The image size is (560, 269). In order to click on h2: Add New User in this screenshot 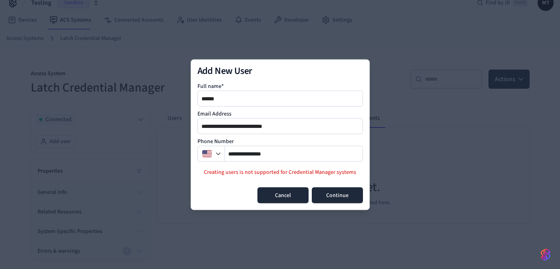, I will do `click(280, 71)`.